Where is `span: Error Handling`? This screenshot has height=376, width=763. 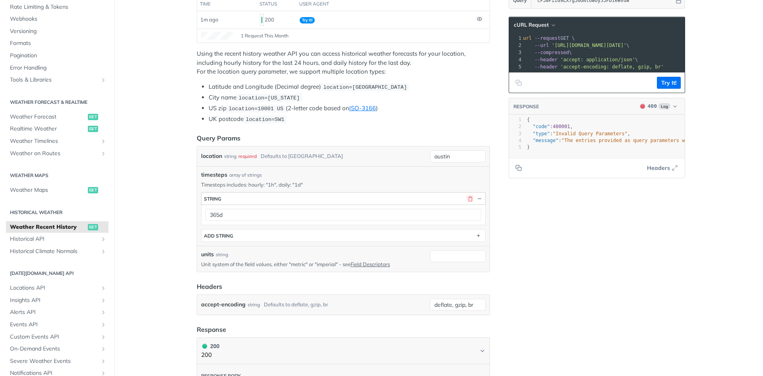
span: Error Handling is located at coordinates (58, 68).